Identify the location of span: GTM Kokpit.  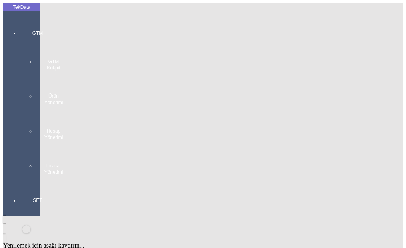
(54, 65).